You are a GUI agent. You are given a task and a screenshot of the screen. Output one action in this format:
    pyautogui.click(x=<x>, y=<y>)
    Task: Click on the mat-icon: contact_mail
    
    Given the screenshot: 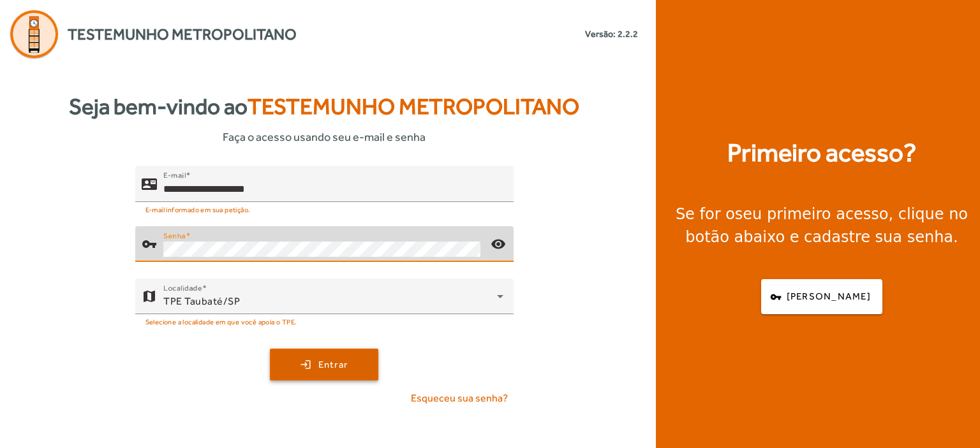 What is the action you would take?
    pyautogui.click(x=149, y=184)
    